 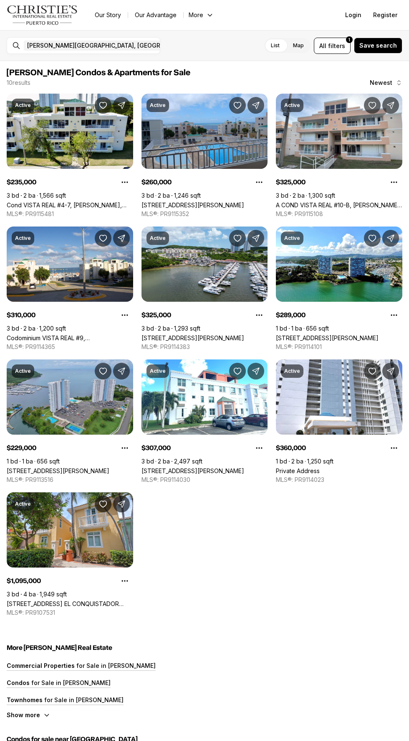 What do you see at coordinates (18, 83) in the screenshot?
I see `p: 10 results` at bounding box center [18, 83].